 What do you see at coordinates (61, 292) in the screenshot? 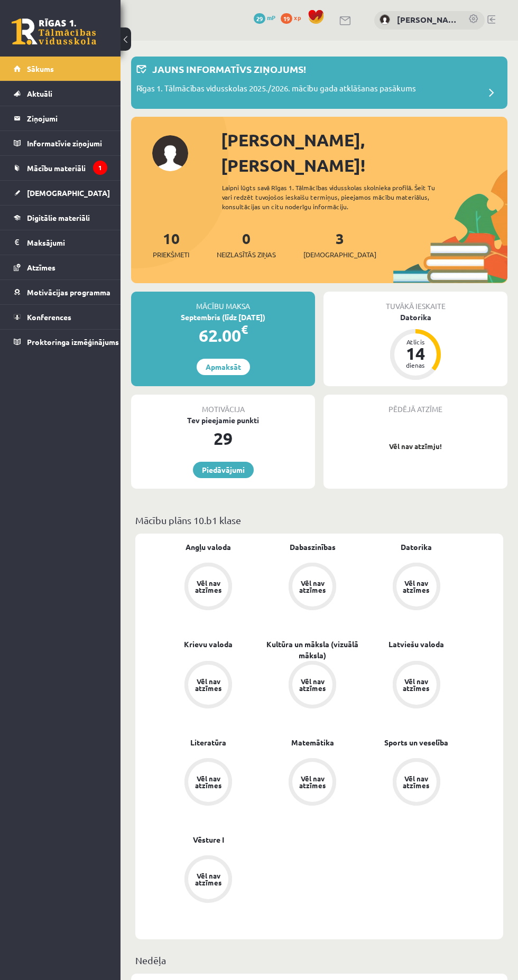
I see `a: Motivācijas programma` at bounding box center [61, 292].